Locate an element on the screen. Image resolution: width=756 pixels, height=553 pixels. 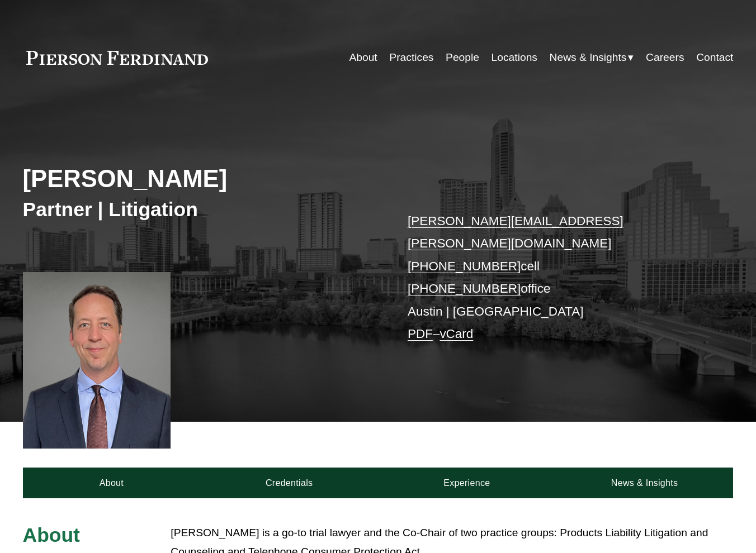
a: Practices is located at coordinates (410, 58).